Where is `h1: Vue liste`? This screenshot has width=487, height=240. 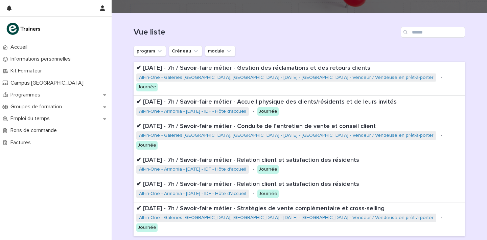
h1: Vue liste is located at coordinates (266, 32).